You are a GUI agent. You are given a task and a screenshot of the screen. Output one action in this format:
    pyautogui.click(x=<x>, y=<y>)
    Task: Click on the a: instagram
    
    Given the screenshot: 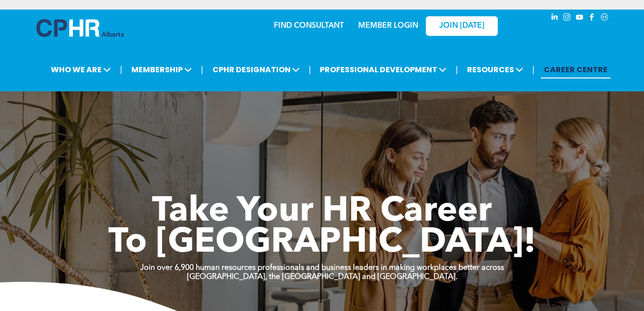 What is the action you would take?
    pyautogui.click(x=567, y=18)
    